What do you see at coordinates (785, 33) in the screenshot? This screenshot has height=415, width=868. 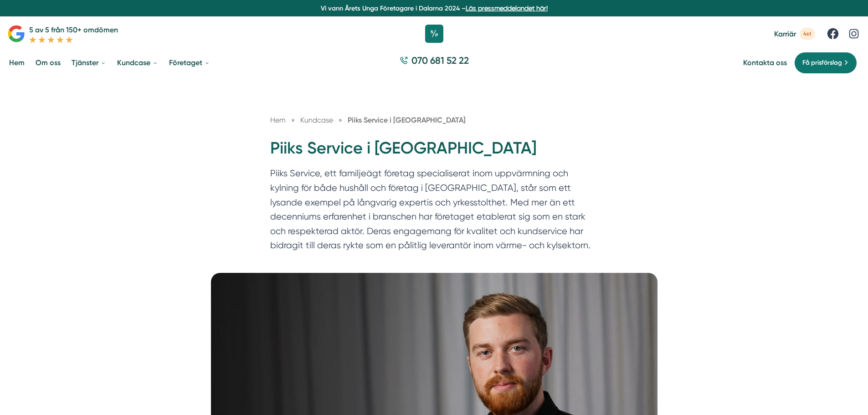 I see `span: Karriär` at bounding box center [785, 33].